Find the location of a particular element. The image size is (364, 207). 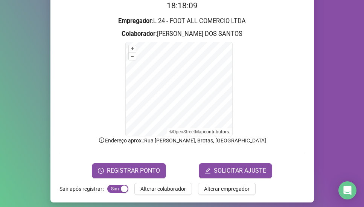

button: REGISTRAR PONTO is located at coordinates (129, 170).